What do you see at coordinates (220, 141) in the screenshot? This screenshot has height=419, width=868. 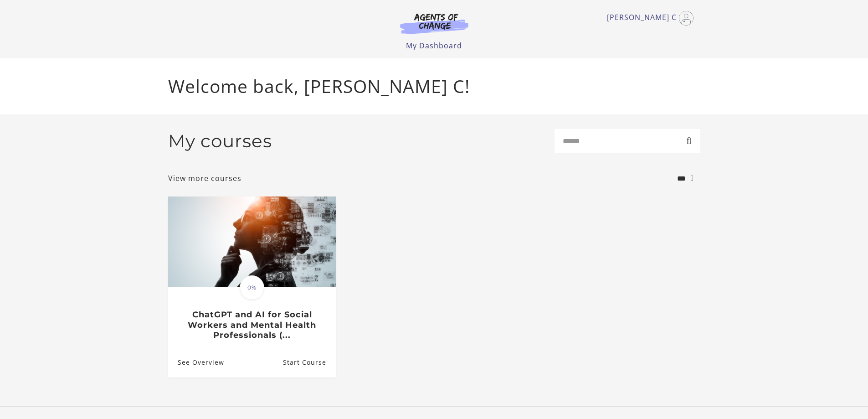 I see `h2: My courses` at bounding box center [220, 141].